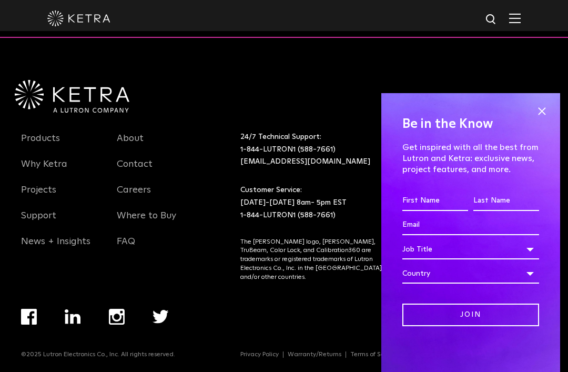 This screenshot has height=372, width=568. Describe the element at coordinates (38, 196) in the screenshot. I see `a: Projects` at that location.